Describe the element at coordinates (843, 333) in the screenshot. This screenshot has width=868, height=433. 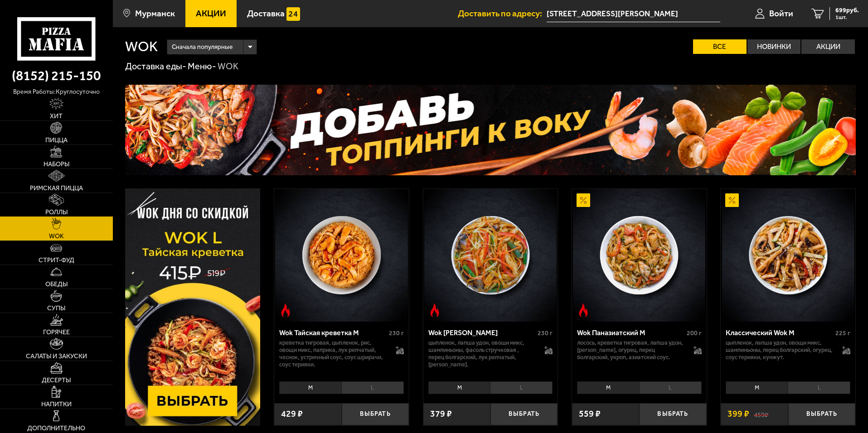
I see `span: 225 г` at that location.